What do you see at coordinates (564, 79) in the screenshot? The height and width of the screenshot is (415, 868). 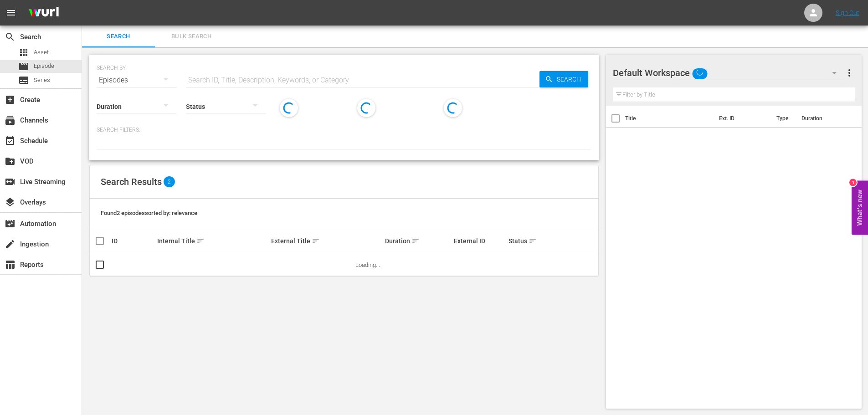 I see `button: Search` at bounding box center [564, 79].